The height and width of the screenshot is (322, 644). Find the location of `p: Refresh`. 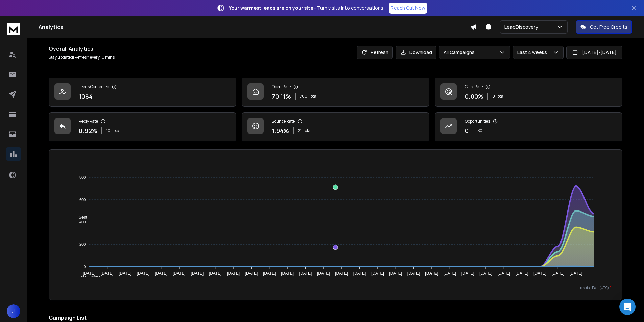

p: Refresh is located at coordinates (379, 53).